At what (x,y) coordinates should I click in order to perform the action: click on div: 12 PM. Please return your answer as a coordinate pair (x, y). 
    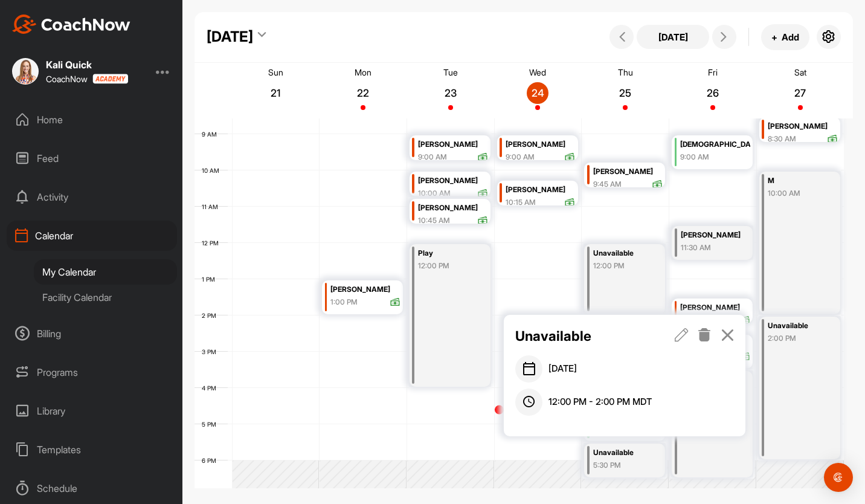
    Looking at the image, I should click on (212, 243).